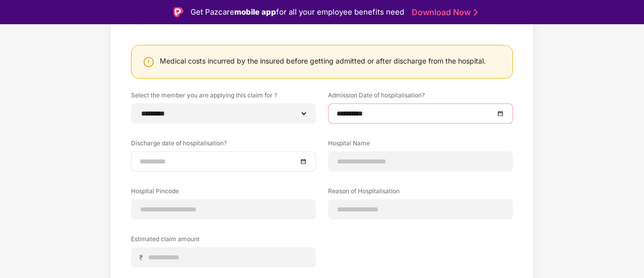  Describe the element at coordinates (297, 12) in the screenshot. I see `div: Get Pazcare for all your employee benefits need` at that location.